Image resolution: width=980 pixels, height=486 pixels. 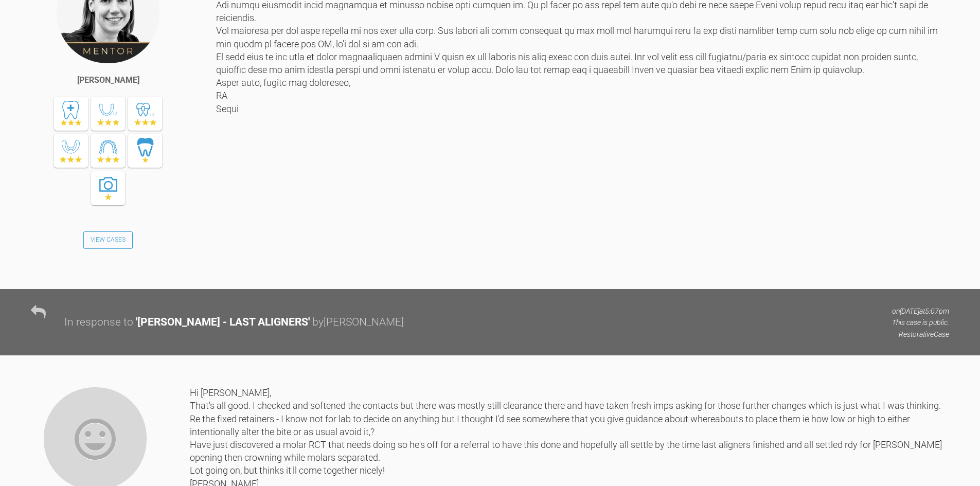 What do you see at coordinates (920, 335) in the screenshot?
I see `p: Restorative Case` at bounding box center [920, 335].